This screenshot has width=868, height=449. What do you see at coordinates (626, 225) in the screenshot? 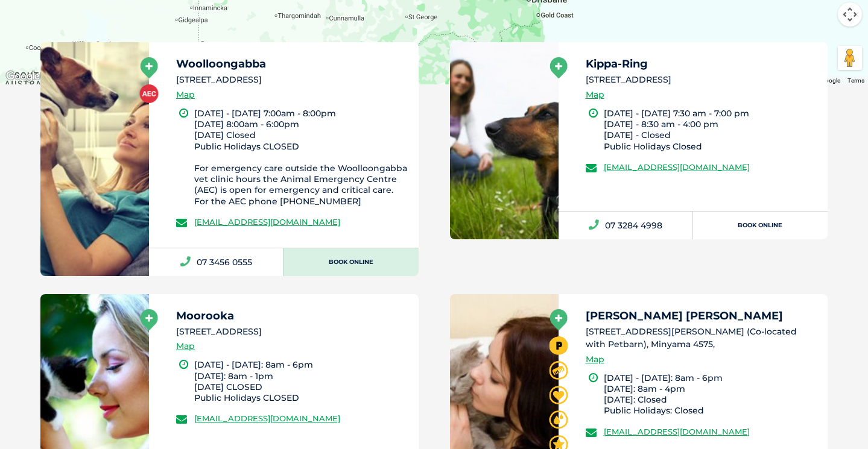
I see `a: 07 3284 4998` at bounding box center [626, 225].